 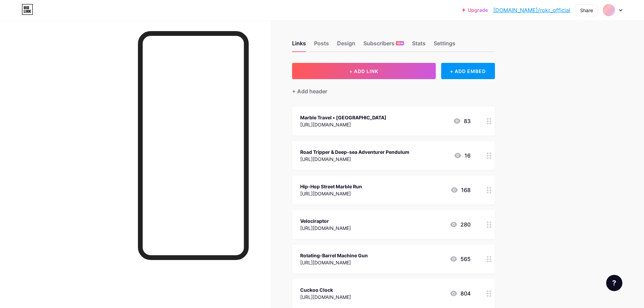 What do you see at coordinates (325, 221) in the screenshot?
I see `div: Velociraptor` at bounding box center [325, 221].